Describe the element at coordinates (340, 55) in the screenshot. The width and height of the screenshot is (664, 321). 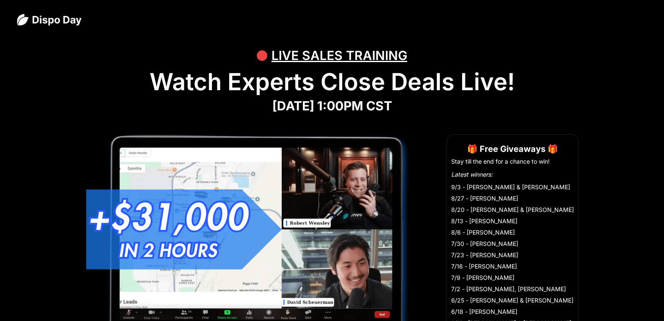
I see `div: LIVE SALES TRAINING` at that location.